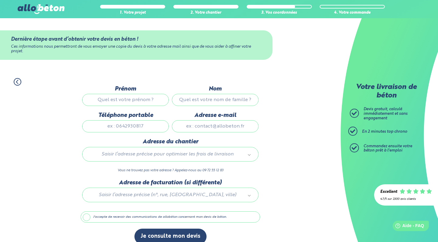 The image size is (438, 242). What do you see at coordinates (279, 13) in the screenshot?
I see `div: 3. Vos coordonnées` at bounding box center [279, 13].